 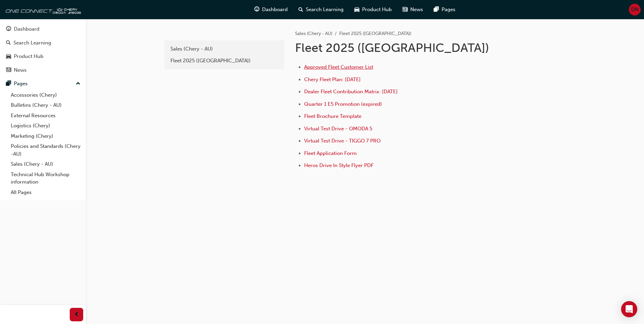 What do you see at coordinates (28, 56) in the screenshot?
I see `div: Product Hub` at bounding box center [28, 56].